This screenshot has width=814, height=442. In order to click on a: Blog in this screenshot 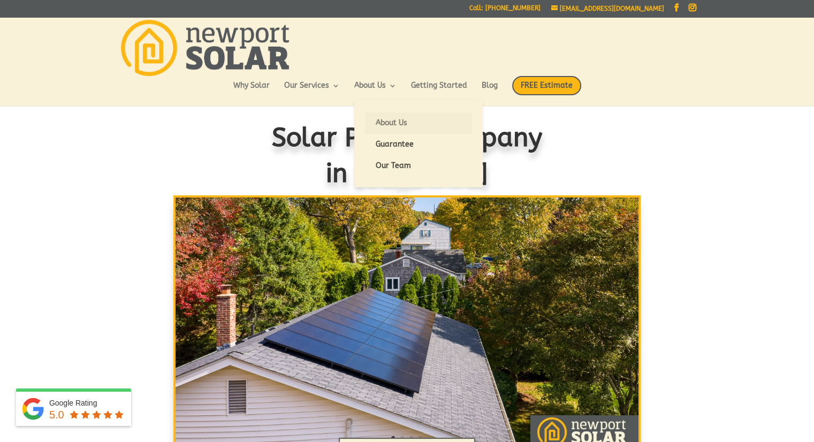, I will do `click(489, 91)`.